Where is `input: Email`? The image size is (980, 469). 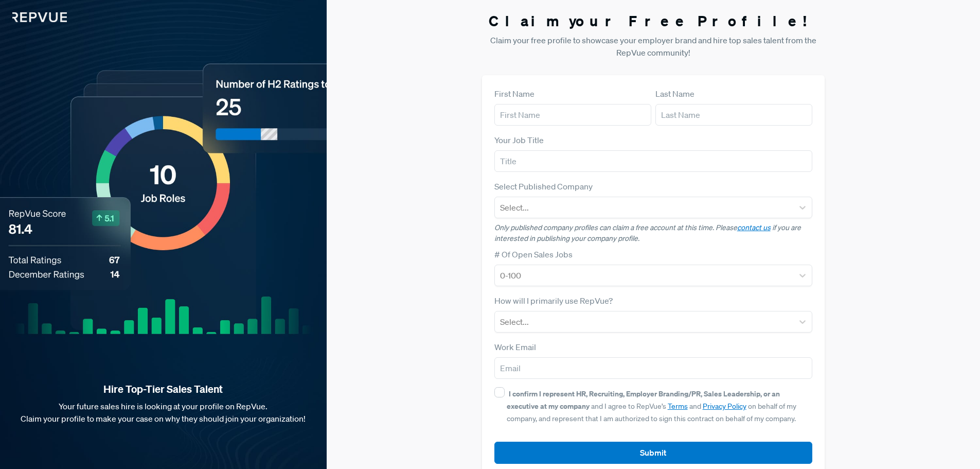
input: Email is located at coordinates (653, 368).